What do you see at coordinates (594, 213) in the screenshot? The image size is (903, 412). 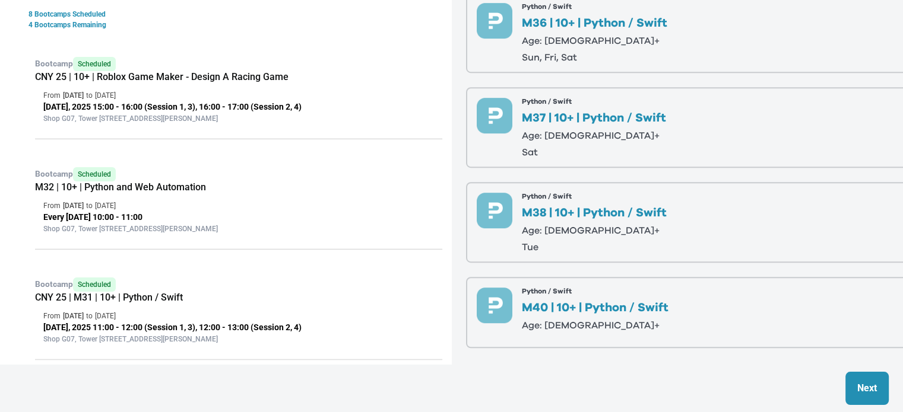 I see `p: M38 | 10+ | Python / Swift` at bounding box center [594, 213].